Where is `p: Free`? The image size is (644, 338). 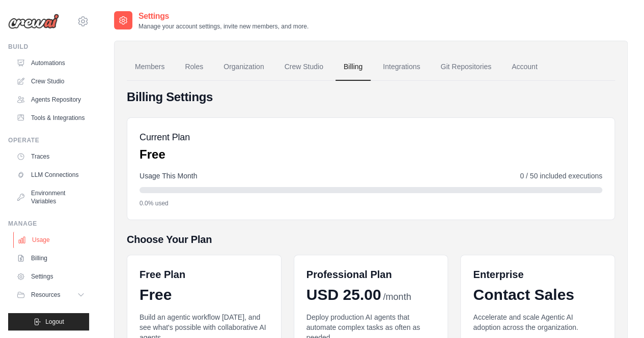 p: Free is located at coordinates (164, 155).